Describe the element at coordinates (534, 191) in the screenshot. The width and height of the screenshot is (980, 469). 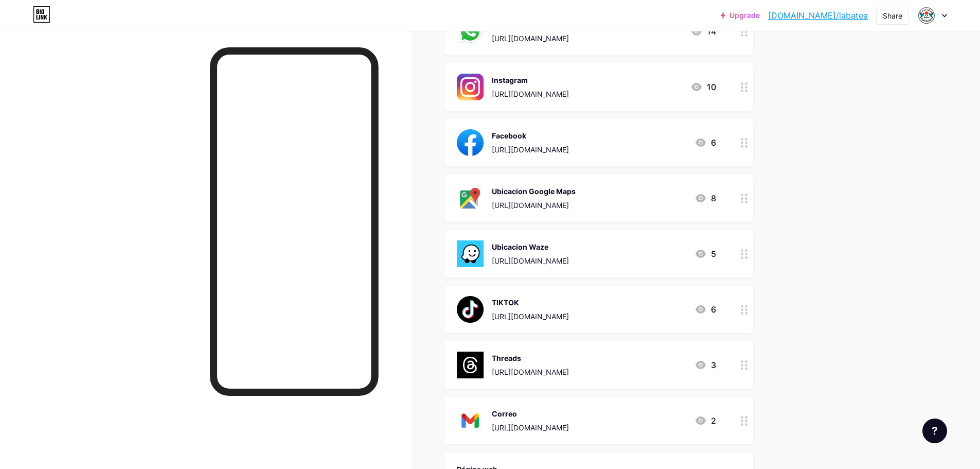
I see `div: Ubicacion Google Maps` at that location.